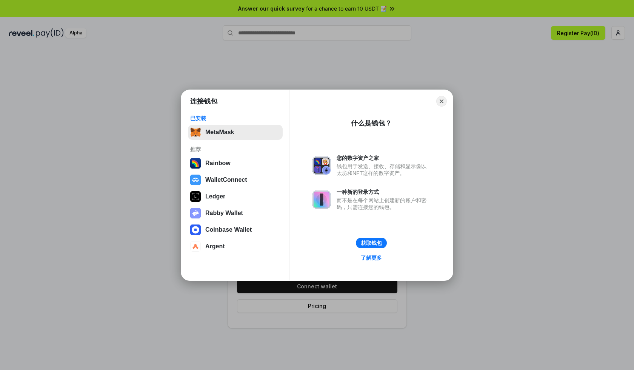 The width and height of the screenshot is (634, 370). What do you see at coordinates (196, 163) in the screenshot?
I see `img: svg+xml,%3Csvg%20width%3D%22120%22%20height%3D%22120%22%20viewBox%3D%220%200%20120%20120%22%20fil...` at bounding box center [196, 163].